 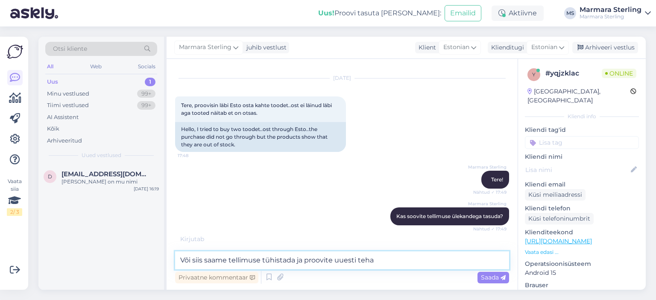 I want to click on div: Privaatne kommentaar, so click(x=217, y=278).